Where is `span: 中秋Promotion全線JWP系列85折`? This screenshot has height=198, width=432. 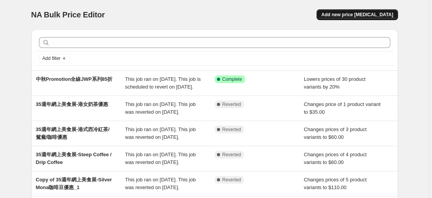
span: 中秋Promotion全線JWP系列85折 is located at coordinates (74, 79).